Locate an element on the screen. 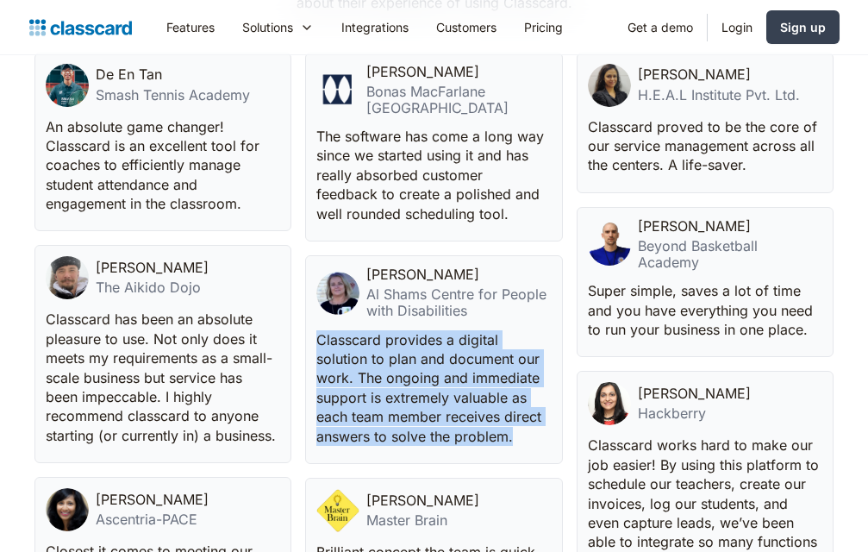 The image size is (868, 552). div: H.E.A.L Institute Pvt. Ltd. is located at coordinates (719, 95).